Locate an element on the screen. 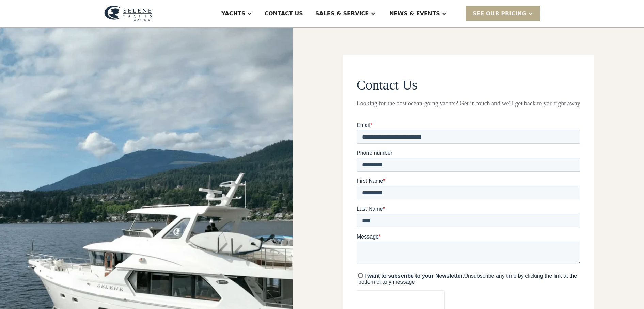 The image size is (644, 309). input: I want to subscribe to your Newsletter.Unsubscribe any time by clicking the link at the bottom of... is located at coordinates (4, 154).